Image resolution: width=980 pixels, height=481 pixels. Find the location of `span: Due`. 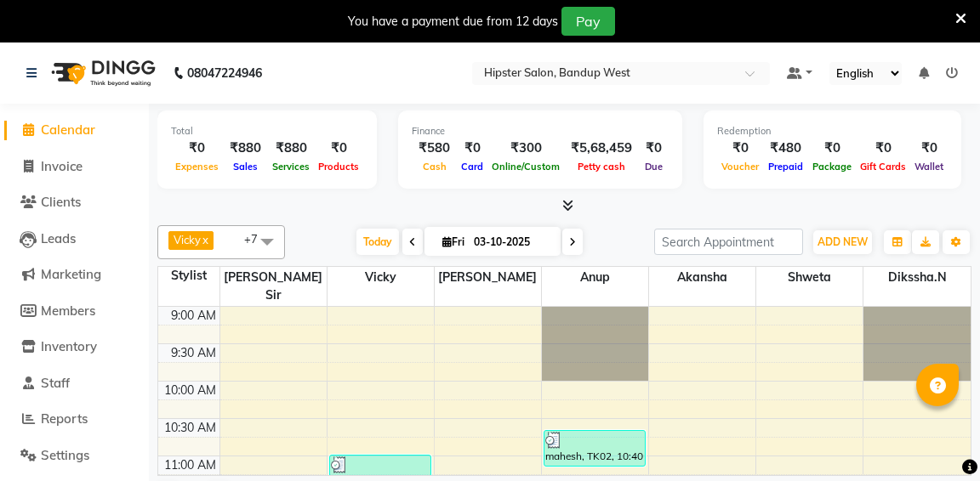

span: Due is located at coordinates (653, 166).